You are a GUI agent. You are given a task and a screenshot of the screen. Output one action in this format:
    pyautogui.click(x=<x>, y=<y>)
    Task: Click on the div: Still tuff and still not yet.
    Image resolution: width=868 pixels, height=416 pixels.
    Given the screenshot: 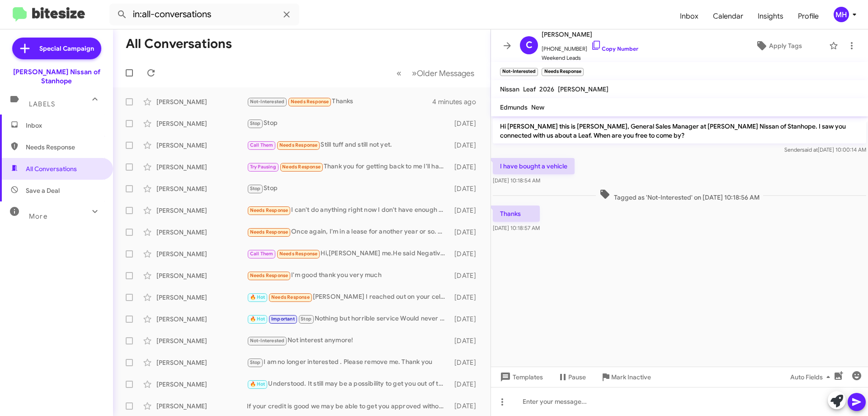 What is the action you would take?
    pyautogui.click(x=348, y=145)
    